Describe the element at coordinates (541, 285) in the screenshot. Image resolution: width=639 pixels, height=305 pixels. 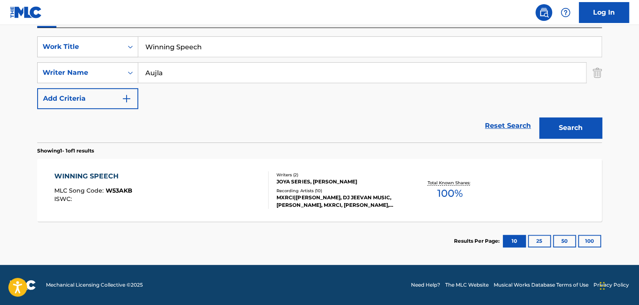
I see `a: Musical Works Database Terms of Use` at that location.